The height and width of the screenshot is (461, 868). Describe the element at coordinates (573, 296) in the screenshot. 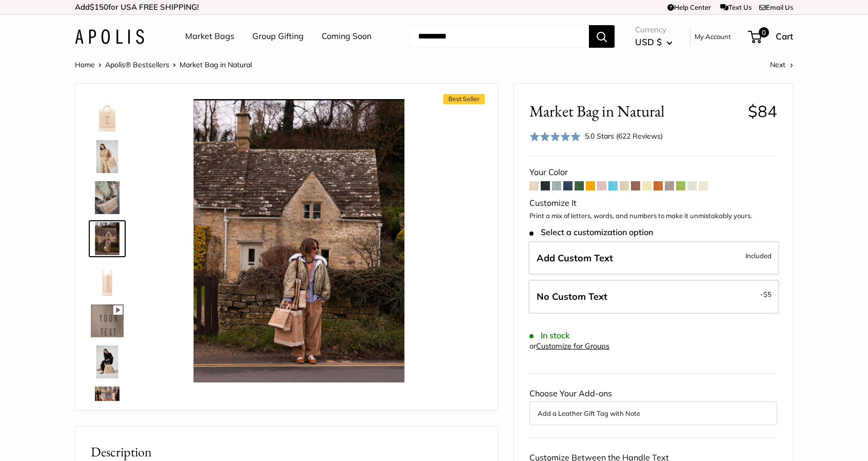

I see `span: No Custom Text` at that location.